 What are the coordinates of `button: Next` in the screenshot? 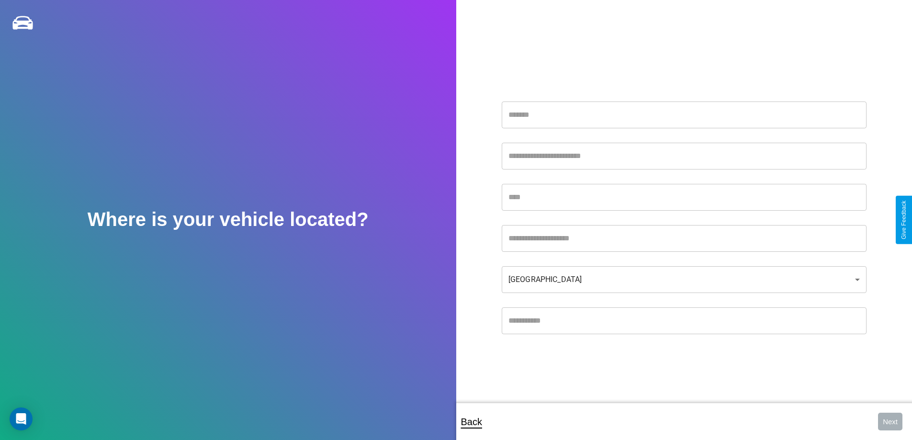 It's located at (890, 421).